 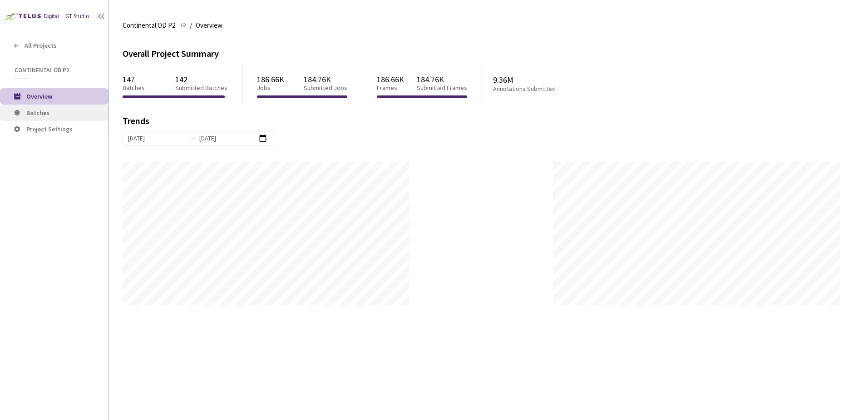 I want to click on p: Batches, so click(x=134, y=88).